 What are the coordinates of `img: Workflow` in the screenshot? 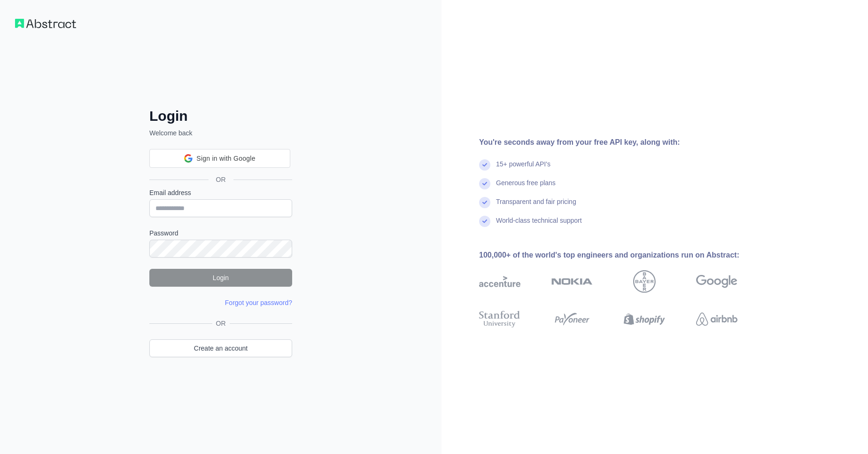 It's located at (45, 24).